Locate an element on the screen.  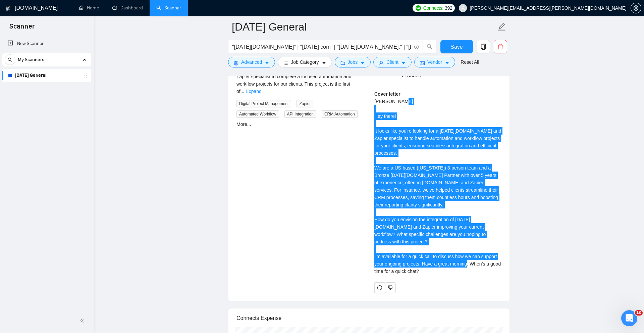
button: folderJobscaret-down is located at coordinates (353, 62).